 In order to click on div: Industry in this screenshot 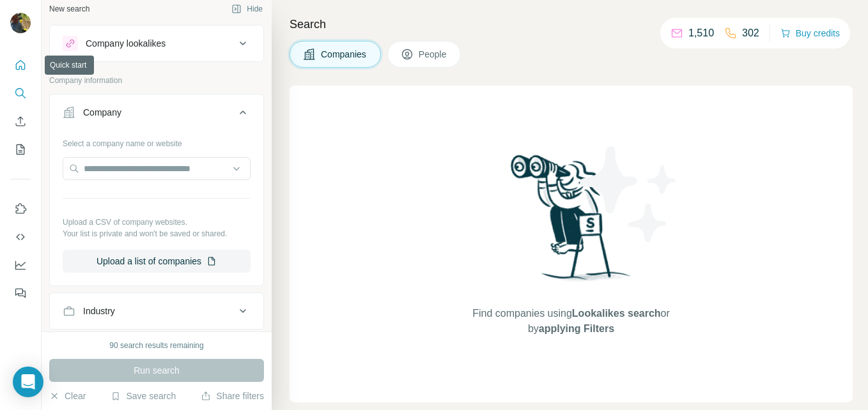, I will do `click(99, 311)`.